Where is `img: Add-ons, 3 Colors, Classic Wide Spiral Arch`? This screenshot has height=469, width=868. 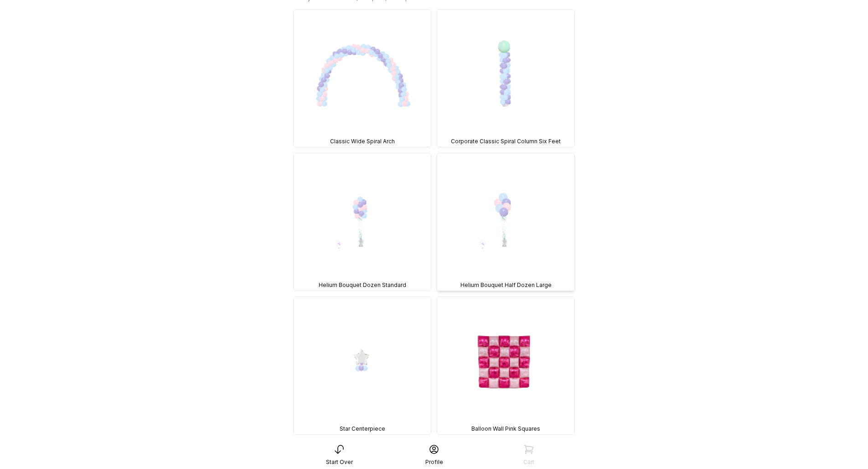
img: Add-ons, 3 Colors, Classic Wide Spiral Arch is located at coordinates (362, 78).